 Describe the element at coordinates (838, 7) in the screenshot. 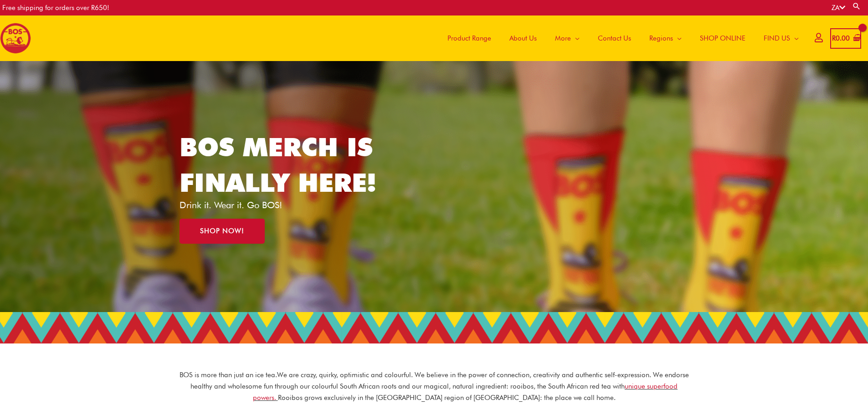

I see `a: ZA` at that location.